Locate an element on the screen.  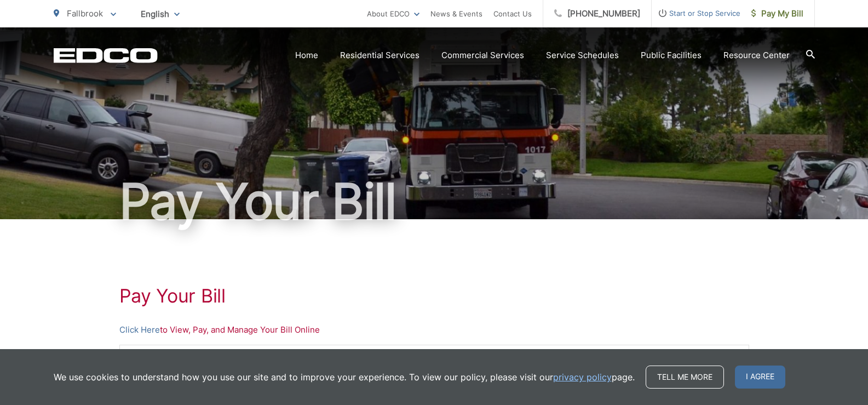
a: About EDCO is located at coordinates (394, 14).